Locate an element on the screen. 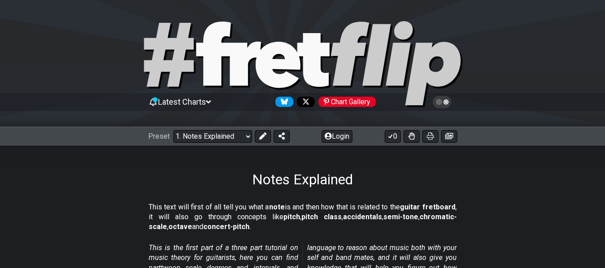 This screenshot has width=605, height=268. strong: semi-tone is located at coordinates (401, 217).